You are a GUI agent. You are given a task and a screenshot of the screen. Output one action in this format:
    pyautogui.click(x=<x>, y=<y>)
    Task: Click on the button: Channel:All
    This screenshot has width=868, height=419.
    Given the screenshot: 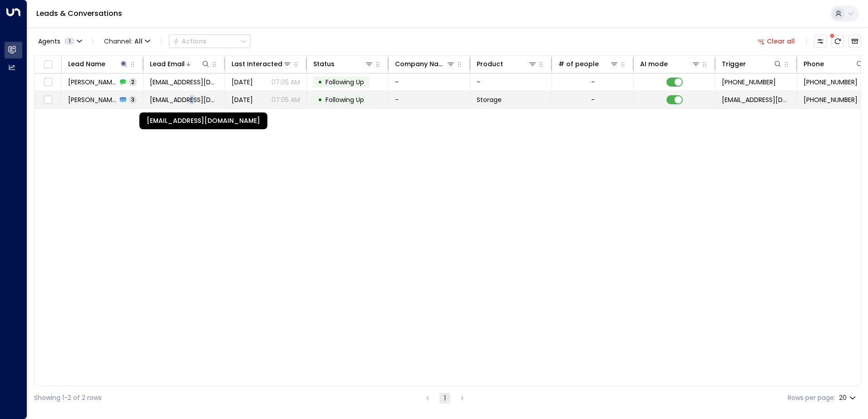 What is the action you would take?
    pyautogui.click(x=127, y=41)
    